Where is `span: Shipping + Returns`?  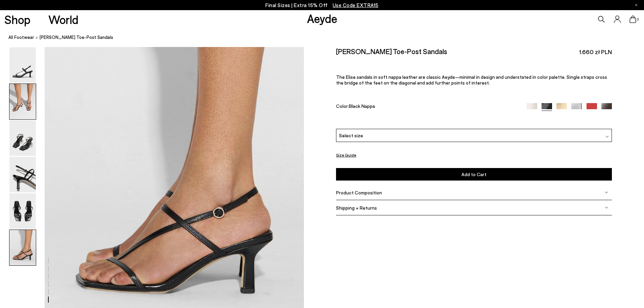
span: Shipping + Returns is located at coordinates (356, 208).